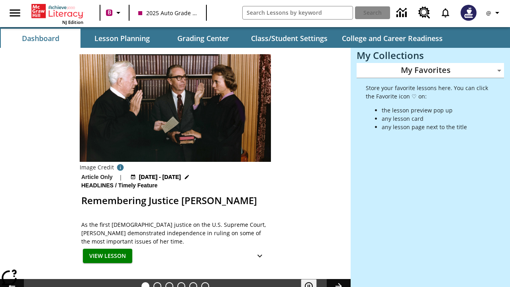 The image size is (510, 287). I want to click on a: Data Center, so click(402, 13).